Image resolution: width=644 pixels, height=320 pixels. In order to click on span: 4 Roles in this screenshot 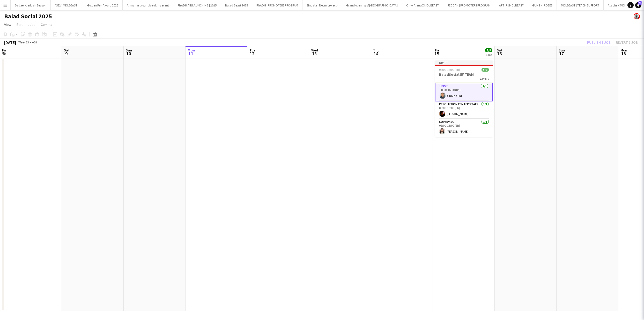, I will do `click(484, 79)`.